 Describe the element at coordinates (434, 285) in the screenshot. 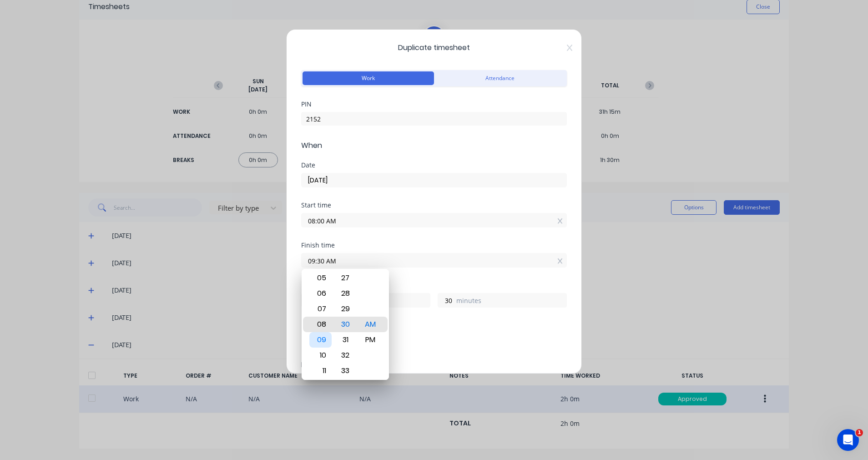

I see `div: Hours worked` at that location.